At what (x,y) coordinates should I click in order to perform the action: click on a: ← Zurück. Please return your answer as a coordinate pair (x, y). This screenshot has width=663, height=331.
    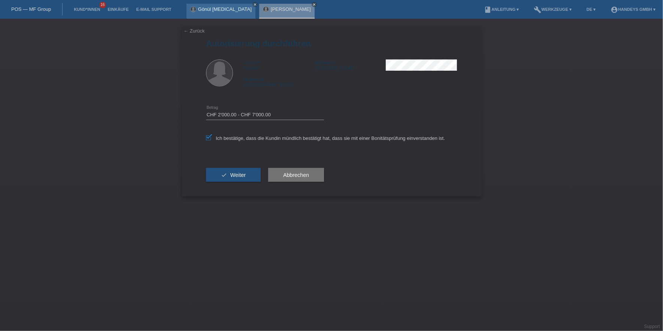
    Looking at the image, I should click on (194, 31).